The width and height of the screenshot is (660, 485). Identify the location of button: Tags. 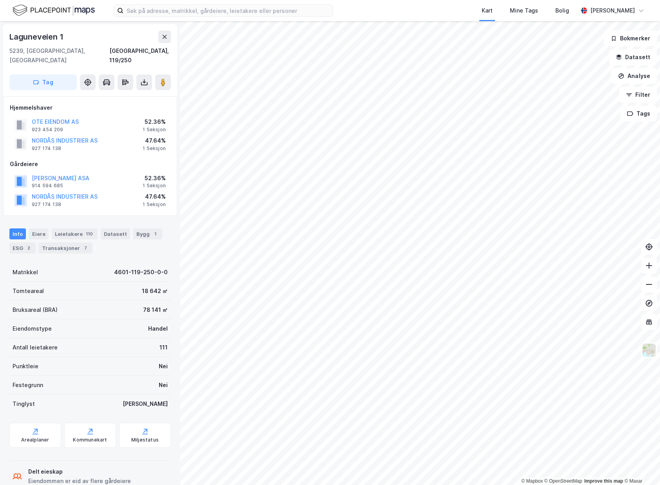
(638, 114).